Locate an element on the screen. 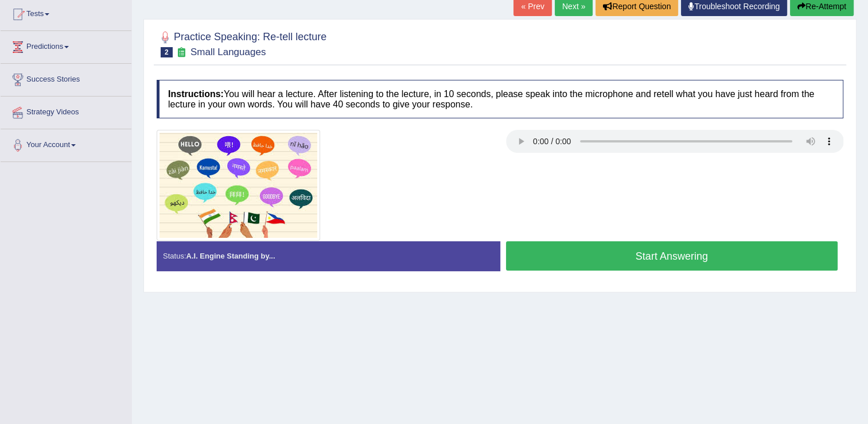  small: Exam occurring question is located at coordinates (181, 52).